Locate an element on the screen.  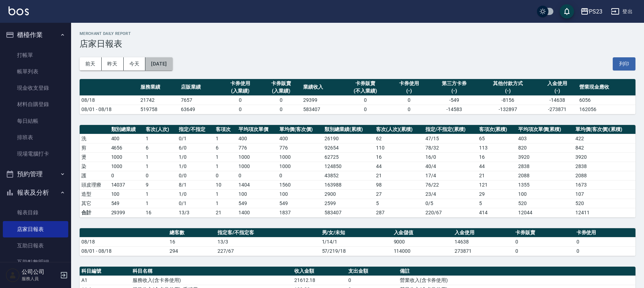
td: 114000 is located at coordinates (422, 251).